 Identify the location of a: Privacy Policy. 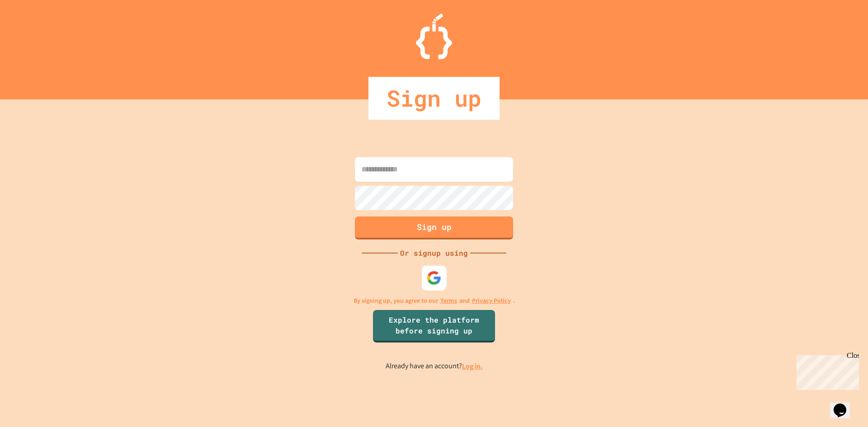
(491, 300).